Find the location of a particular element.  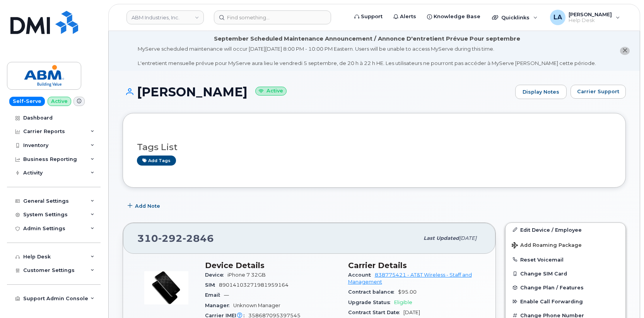

a: Display Notes is located at coordinates (541, 92).